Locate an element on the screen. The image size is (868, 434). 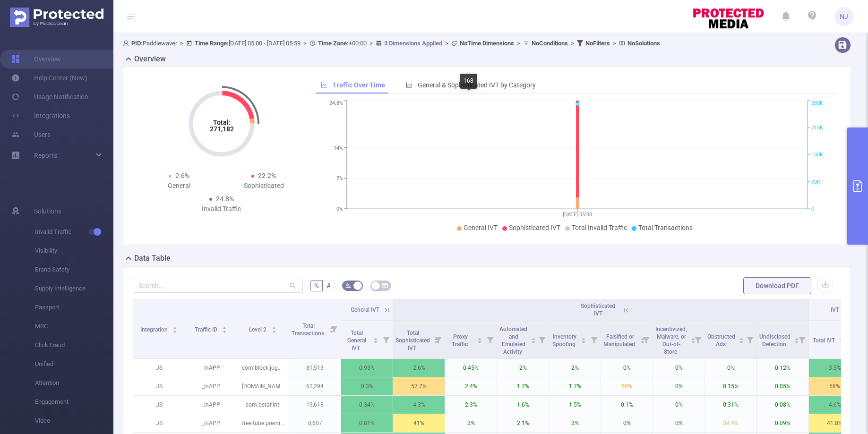
tspan: 210K is located at coordinates (817, 127).